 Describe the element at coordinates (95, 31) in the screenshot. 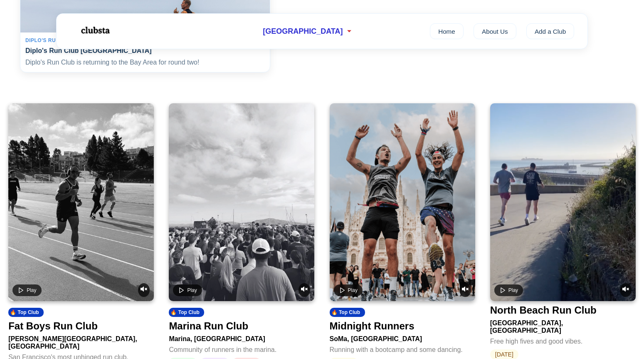

I see `img: Logo` at that location.